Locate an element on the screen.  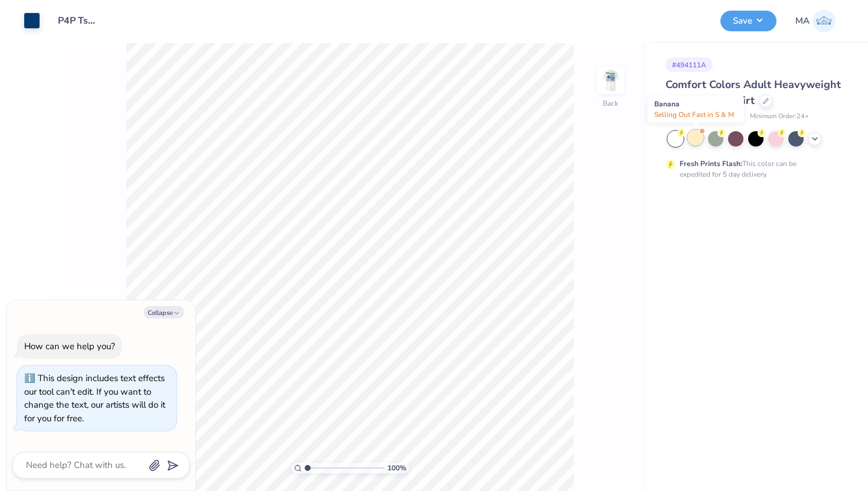
div: This color can be expedited for 5 day delivery. is located at coordinates (752, 169).